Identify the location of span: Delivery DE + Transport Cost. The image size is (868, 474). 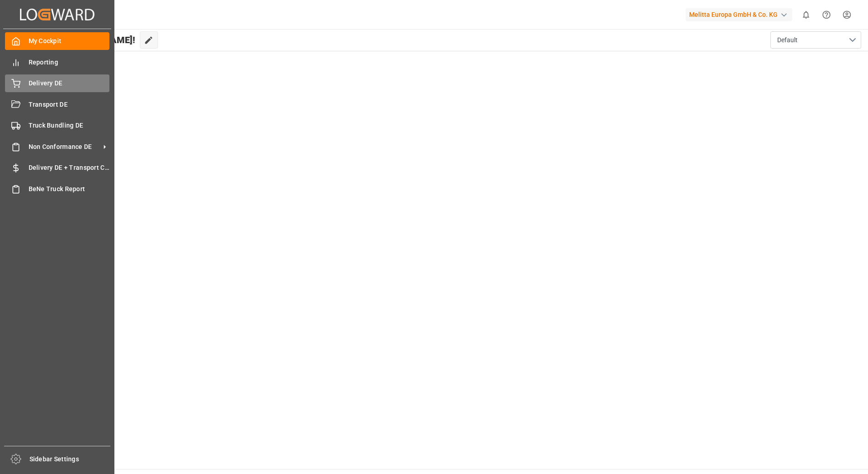
(69, 167).